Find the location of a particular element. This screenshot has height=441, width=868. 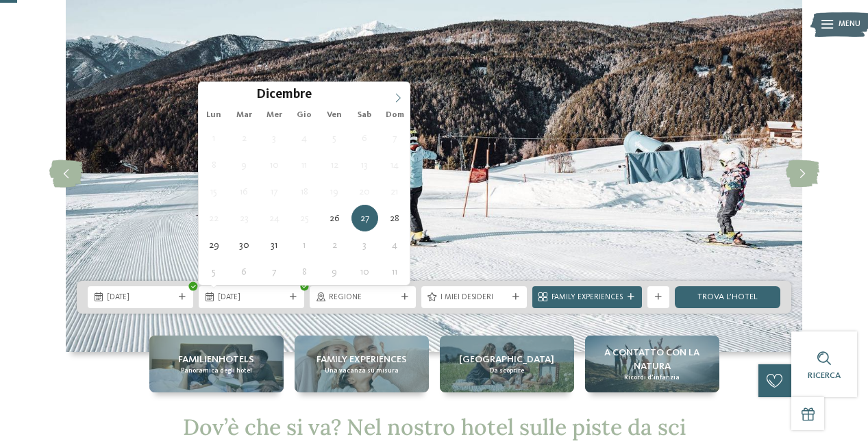

span: Dicembre 10, 2025 is located at coordinates (274, 164).